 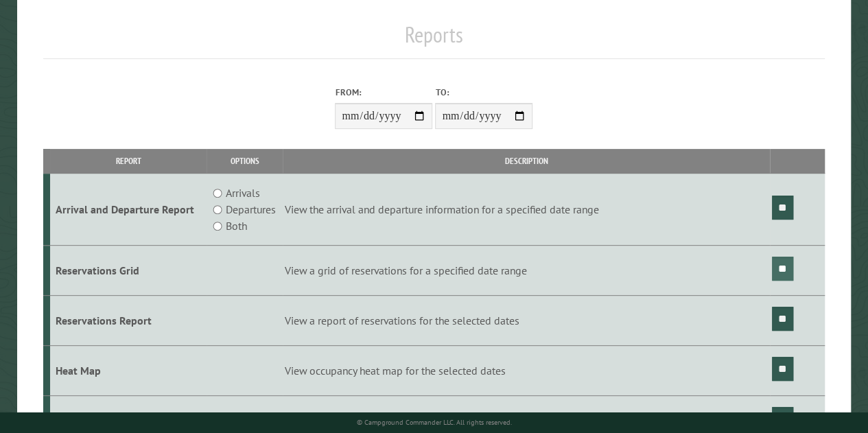 What do you see at coordinates (526, 271) in the screenshot?
I see `td: View a grid of reservations for a specified date range` at bounding box center [526, 271].